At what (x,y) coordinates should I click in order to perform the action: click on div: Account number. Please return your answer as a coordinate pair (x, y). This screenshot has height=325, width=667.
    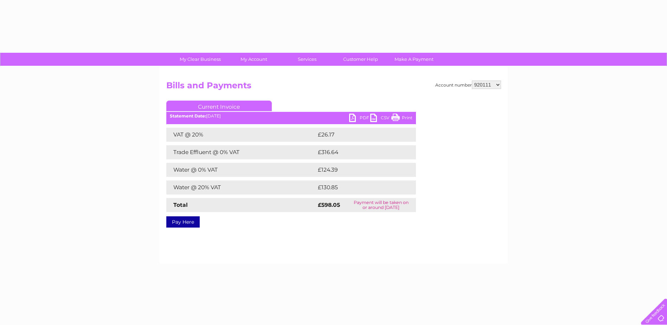
    Looking at the image, I should click on (468, 85).